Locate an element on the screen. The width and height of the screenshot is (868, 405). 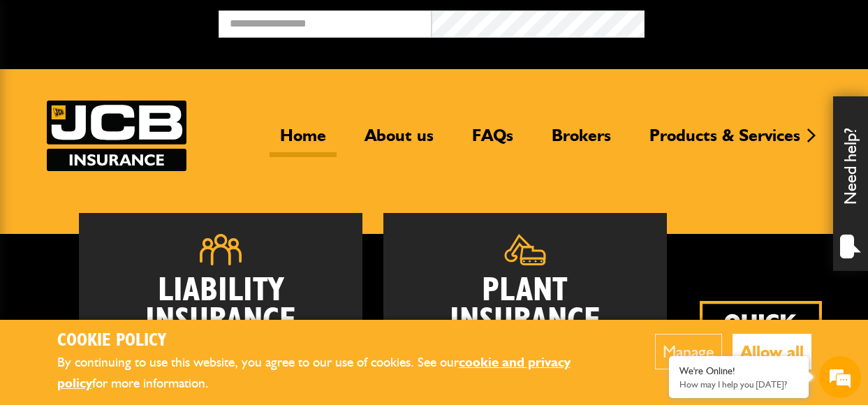
div: Need help? is located at coordinates (851, 184).